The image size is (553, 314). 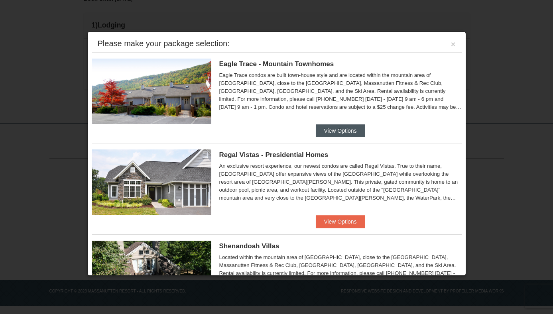 What do you see at coordinates (152, 182) in the screenshot?
I see `img: 19218991-1-902409a9.jpg` at bounding box center [152, 182].